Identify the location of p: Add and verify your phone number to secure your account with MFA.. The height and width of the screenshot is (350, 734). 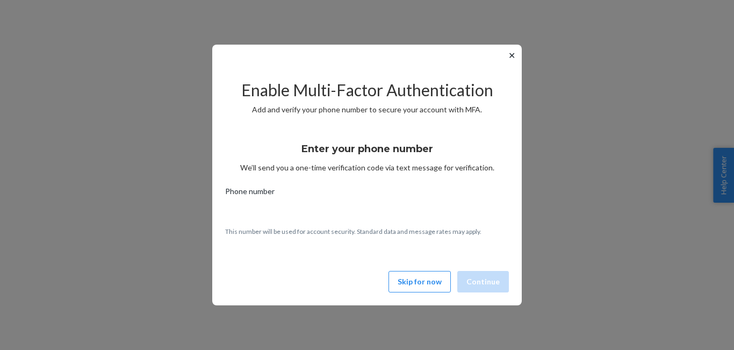
(367, 110).